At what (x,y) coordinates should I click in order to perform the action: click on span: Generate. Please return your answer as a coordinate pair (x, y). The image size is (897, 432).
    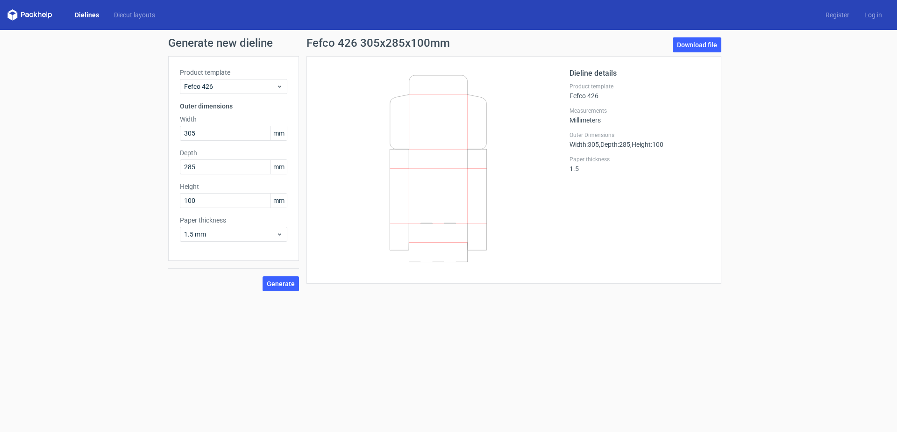
    Looking at the image, I should click on (281, 284).